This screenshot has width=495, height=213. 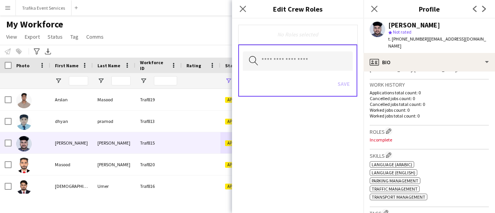 I want to click on h3: Skills, so click(x=429, y=155).